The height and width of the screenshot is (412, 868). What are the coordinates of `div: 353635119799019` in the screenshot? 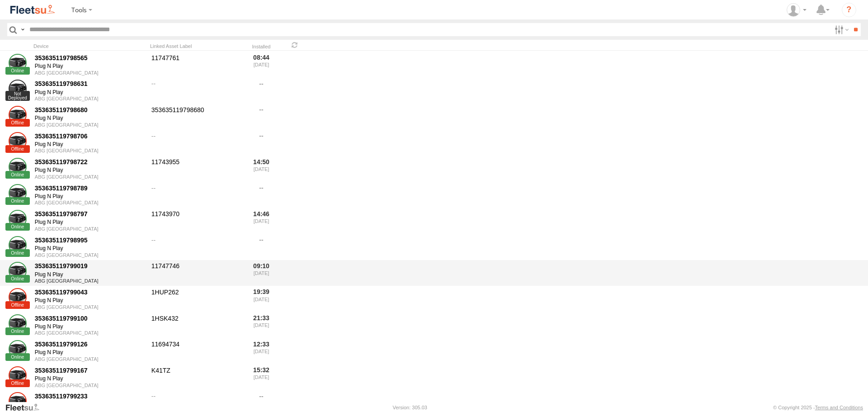 It's located at (90, 266).